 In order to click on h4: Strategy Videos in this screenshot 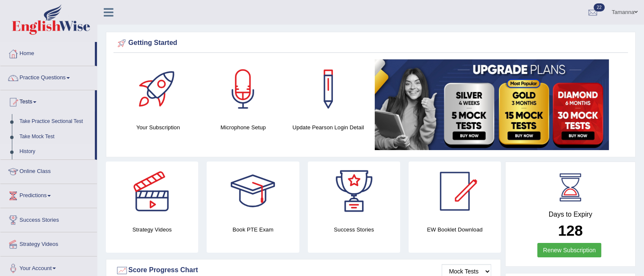, I will do `click(152, 229)`.